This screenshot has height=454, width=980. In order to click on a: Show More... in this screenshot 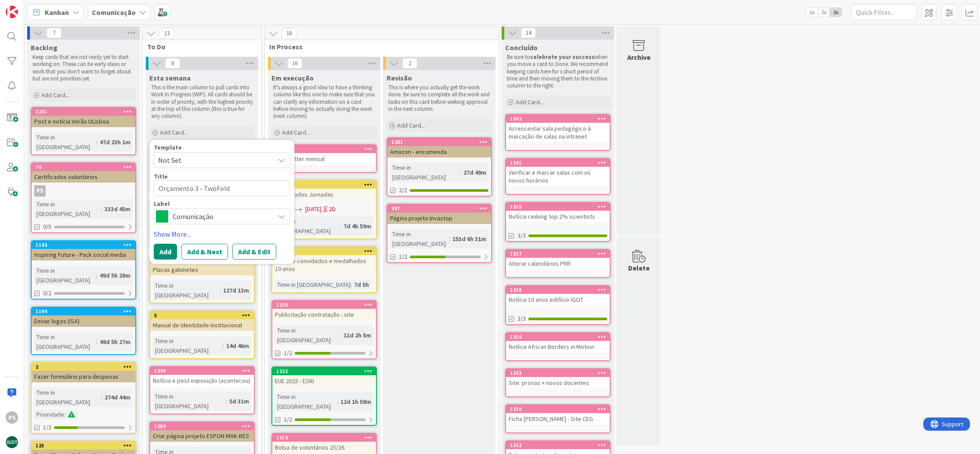, I will do `click(222, 234)`.